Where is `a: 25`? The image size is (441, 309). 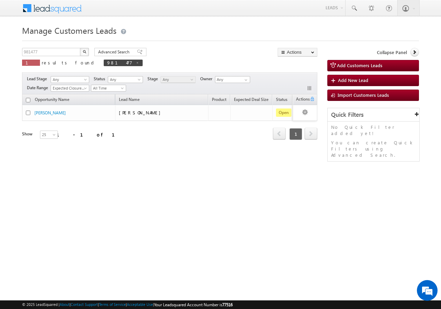
a: 25 is located at coordinates (49, 135).